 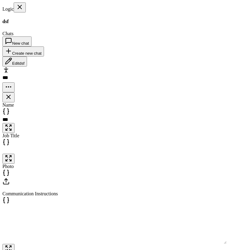 What do you see at coordinates (23, 51) in the screenshot?
I see `button: Create new chat` at bounding box center [23, 51].